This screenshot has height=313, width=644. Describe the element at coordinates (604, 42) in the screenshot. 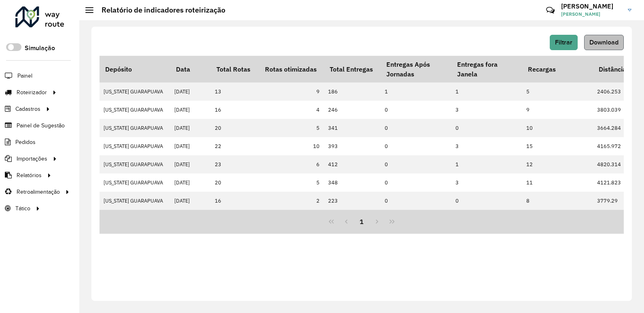

I see `span: Download` at that location.